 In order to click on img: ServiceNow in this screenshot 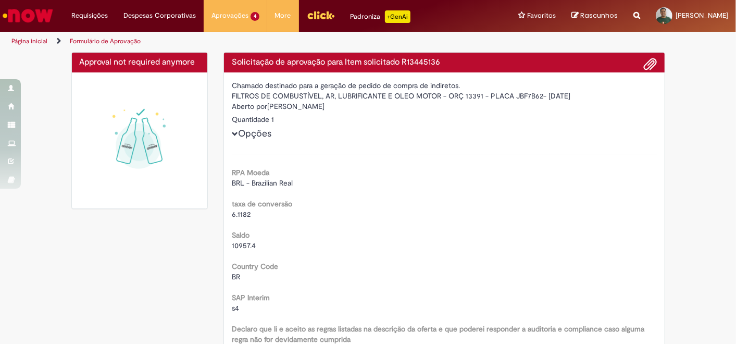, I will do `click(28, 16)`.